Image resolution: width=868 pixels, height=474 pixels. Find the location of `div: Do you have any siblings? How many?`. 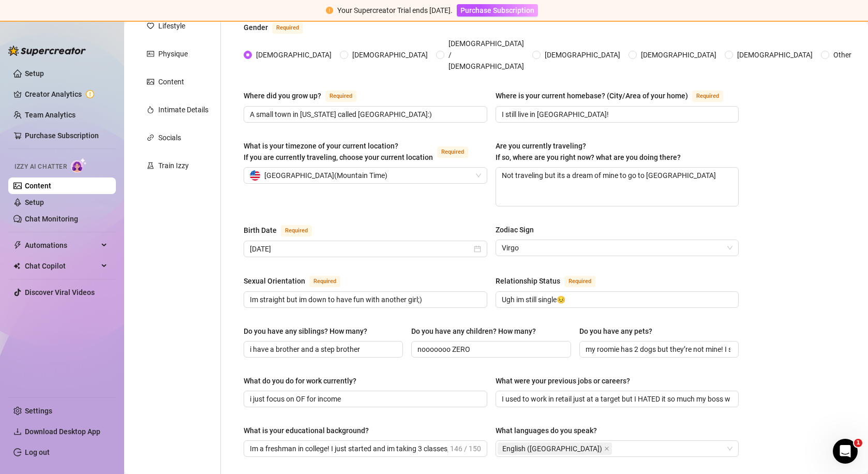

div: Do you have any siblings? How many? is located at coordinates (305, 331).